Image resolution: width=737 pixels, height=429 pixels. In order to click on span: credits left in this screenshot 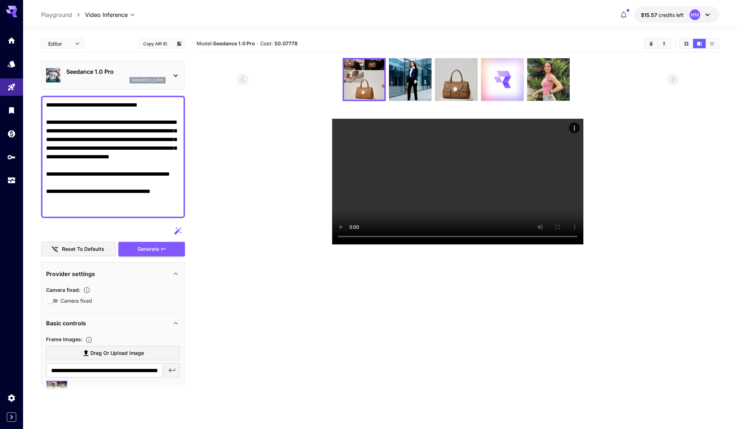, I will do `click(671, 15)`.